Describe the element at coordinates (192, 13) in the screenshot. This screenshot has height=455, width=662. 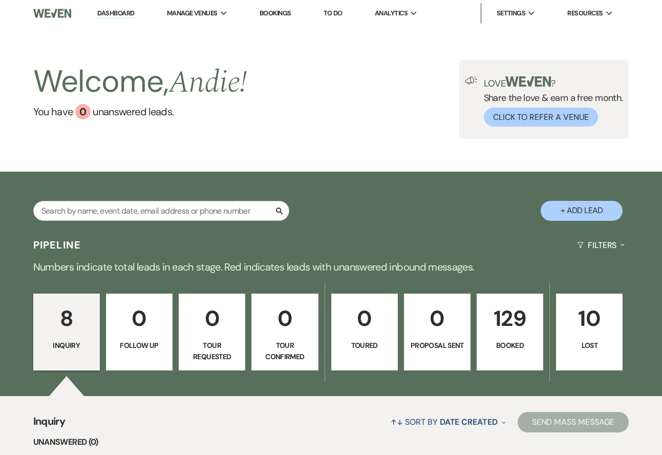
I see `span: Manage Venues` at that location.